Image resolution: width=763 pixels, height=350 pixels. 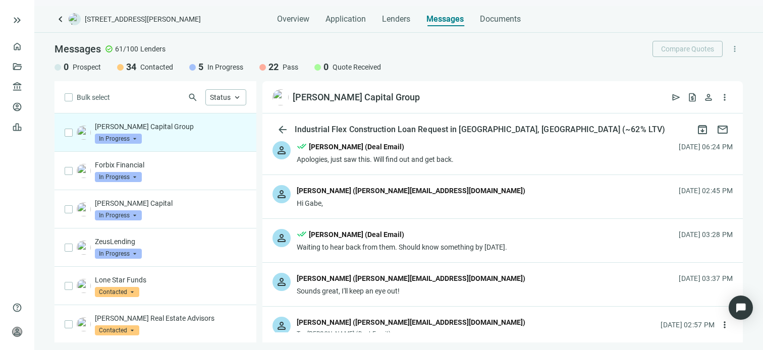 What do you see at coordinates (411, 203) in the screenshot?
I see `div: Hi Gabe,` at bounding box center [411, 203].